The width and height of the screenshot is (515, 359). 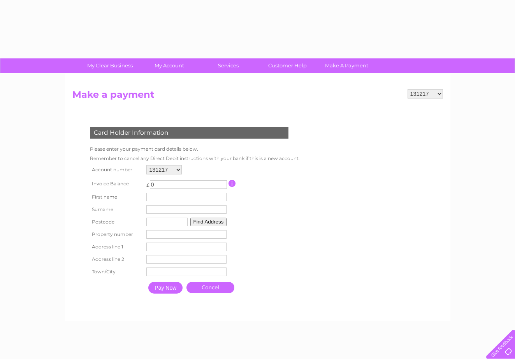 I want to click on th: Address line 2, so click(x=116, y=259).